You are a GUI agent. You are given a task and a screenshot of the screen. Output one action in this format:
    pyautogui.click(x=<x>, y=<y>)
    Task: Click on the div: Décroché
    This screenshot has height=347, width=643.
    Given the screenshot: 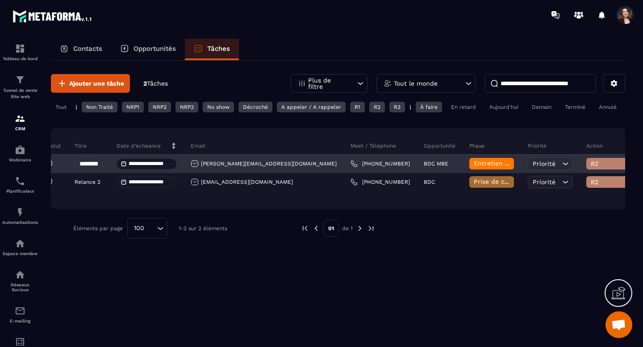 What is the action you would take?
    pyautogui.click(x=255, y=107)
    